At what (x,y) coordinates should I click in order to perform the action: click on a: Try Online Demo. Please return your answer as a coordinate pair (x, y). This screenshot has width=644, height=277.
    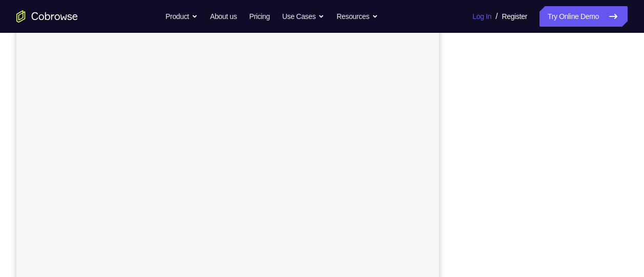
    Looking at the image, I should click on (583, 17).